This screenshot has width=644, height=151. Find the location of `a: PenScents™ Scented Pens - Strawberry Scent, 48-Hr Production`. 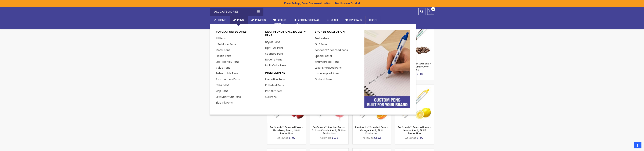

a: PenScents™ Scented Pens - Strawberry Scent, 48-Hr Production is located at coordinates (287, 130).